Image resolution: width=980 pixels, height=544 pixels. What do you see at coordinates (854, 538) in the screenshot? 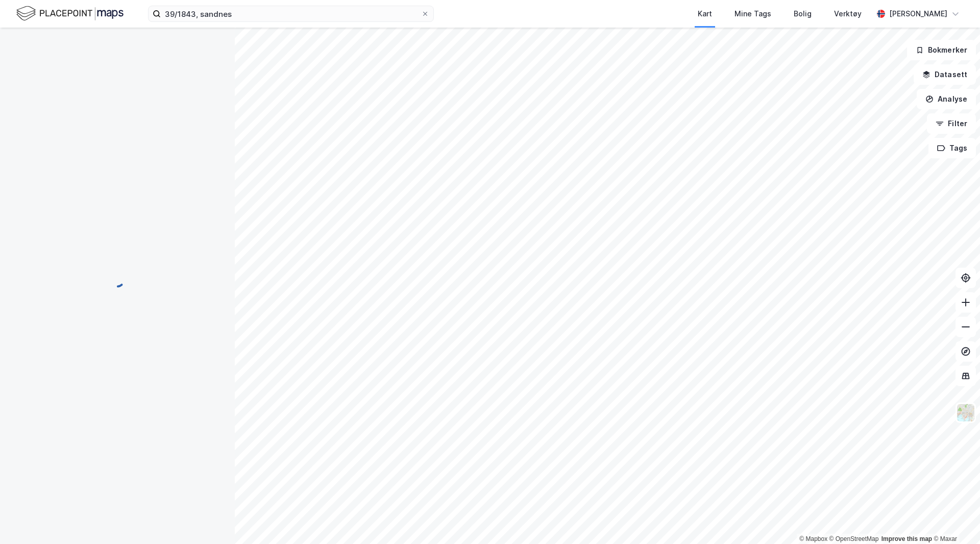
I see `a: OpenStreetMap` at bounding box center [854, 538].